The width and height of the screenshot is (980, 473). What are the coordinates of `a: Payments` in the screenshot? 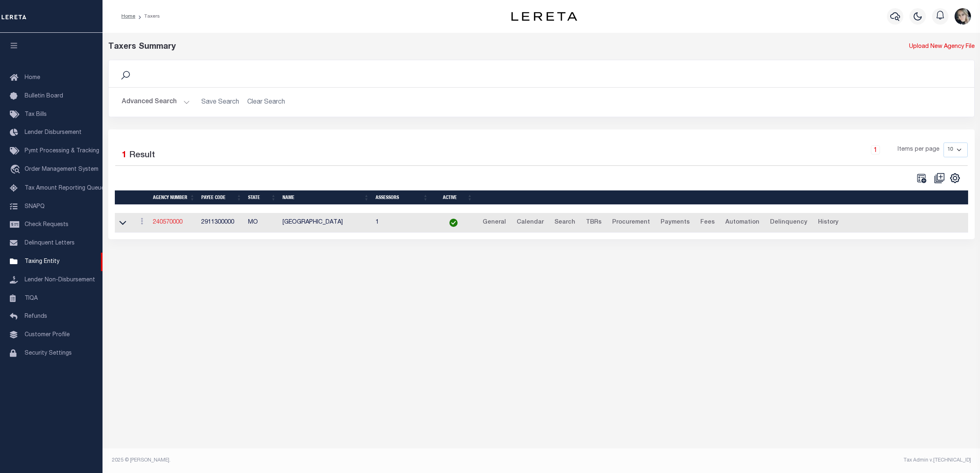 It's located at (675, 223).